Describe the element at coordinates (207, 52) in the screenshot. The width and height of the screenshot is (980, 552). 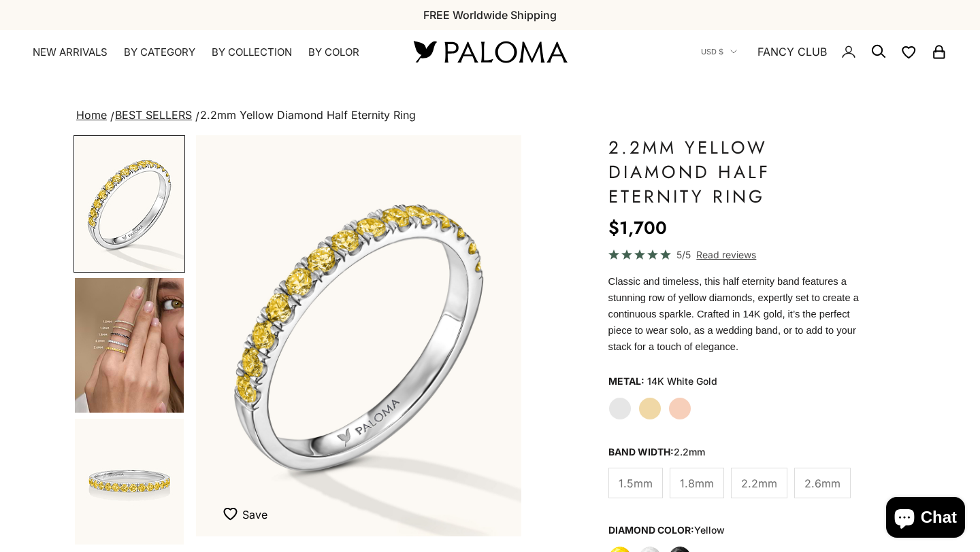
I see `nav: Primary navigation` at that location.